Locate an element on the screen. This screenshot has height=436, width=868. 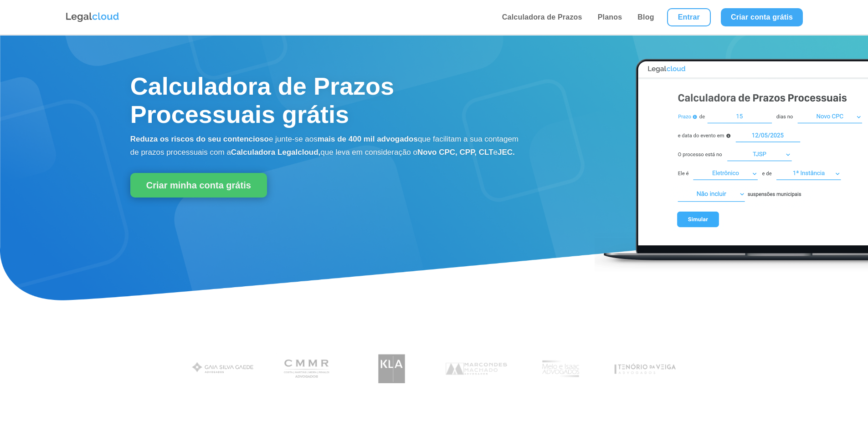
a: Criar conta grátis is located at coordinates (762, 17).